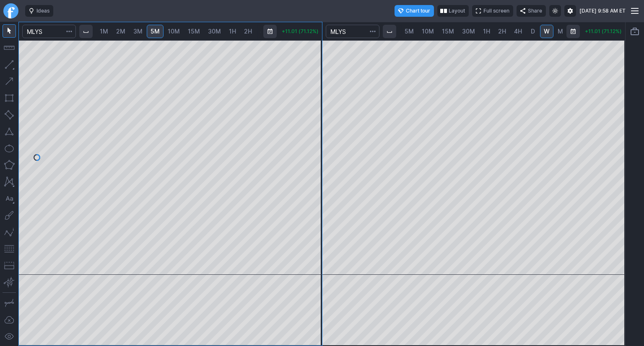 This screenshot has height=346, width=644. I want to click on button: Elliott waves, so click(9, 232).